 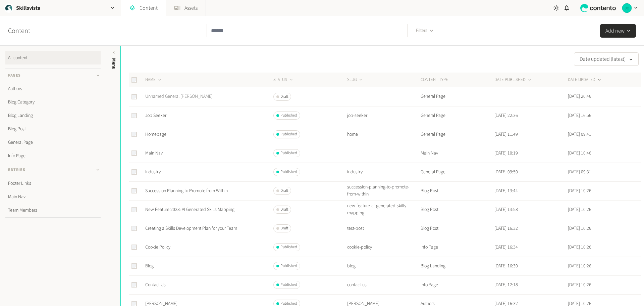 What do you see at coordinates (154, 80) in the screenshot?
I see `button: NAME` at bounding box center [154, 80].